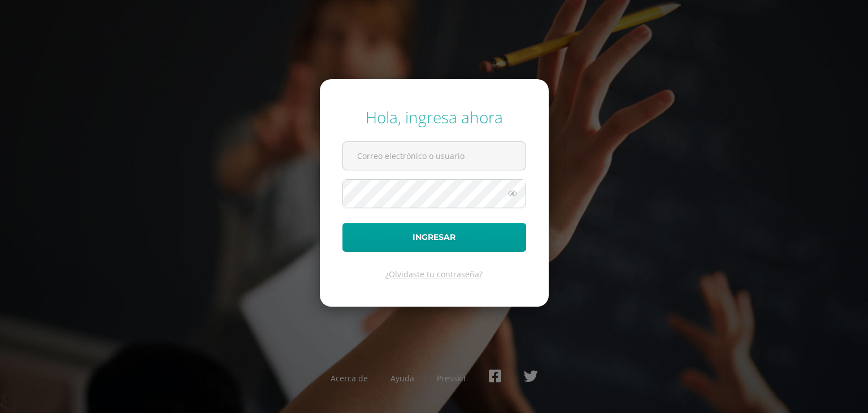  I want to click on div: Hola, ingresa ahora, so click(434, 117).